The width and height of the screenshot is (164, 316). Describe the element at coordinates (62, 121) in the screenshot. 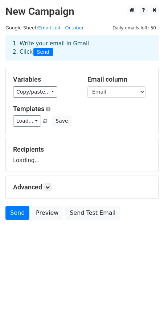

I see `button: Save` at that location.